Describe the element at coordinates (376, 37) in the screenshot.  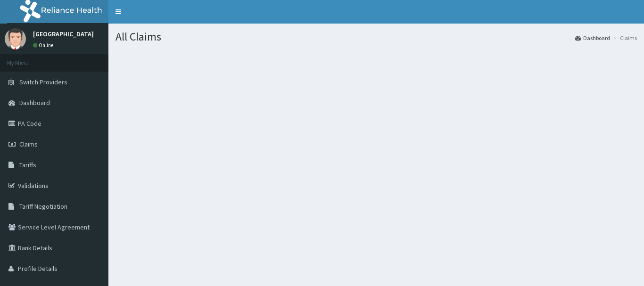
I see `h1: All Claims` at that location.